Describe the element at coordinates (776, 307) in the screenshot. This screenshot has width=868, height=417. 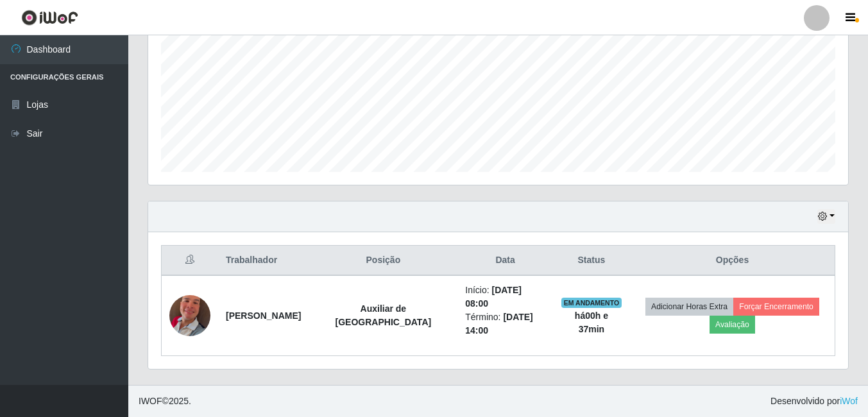
I see `button: Forçar Encerramento` at that location.